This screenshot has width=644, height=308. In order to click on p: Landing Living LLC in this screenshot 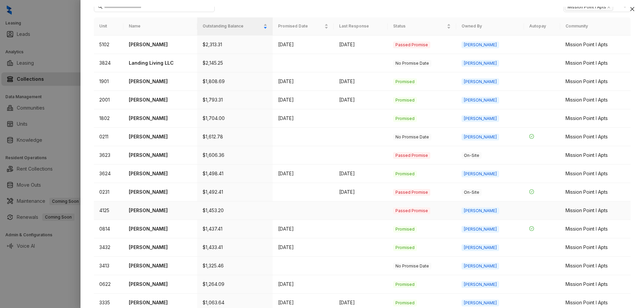, I will do `click(160, 63)`.